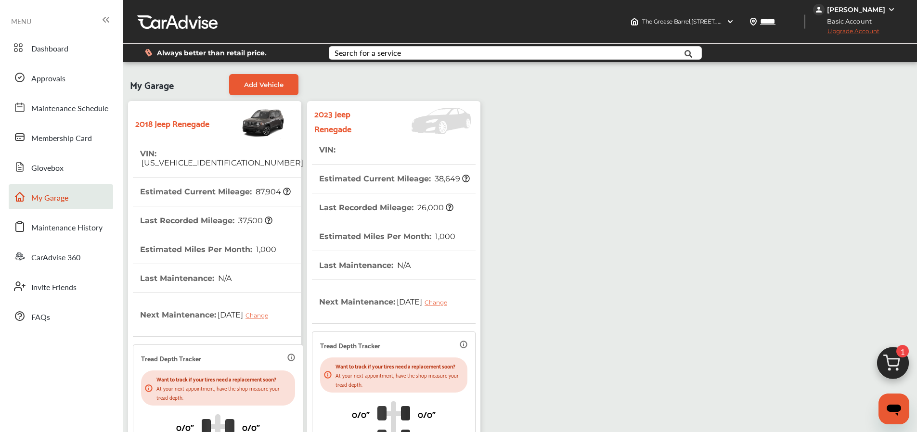  What do you see at coordinates (634, 22) in the screenshot?
I see `img: header-home-logo.8d720a4f.svg` at bounding box center [634, 22].